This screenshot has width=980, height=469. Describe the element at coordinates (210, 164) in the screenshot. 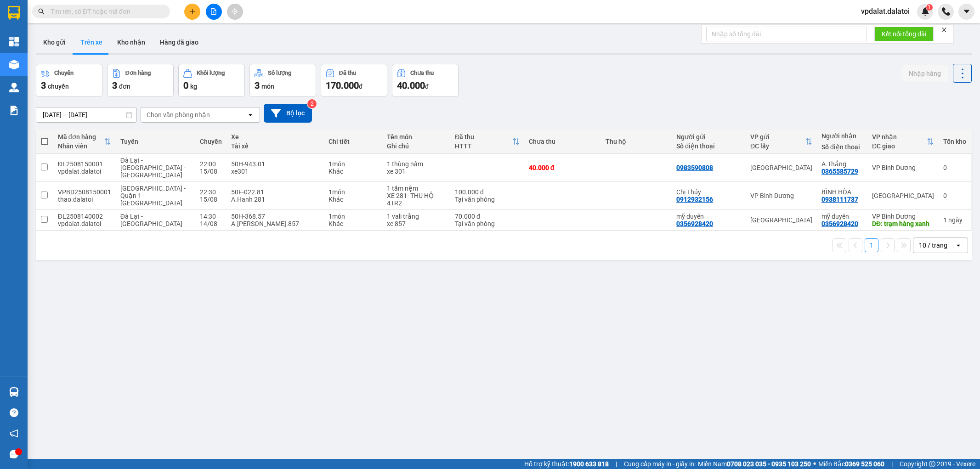

I see `div: 22:00` at that location.